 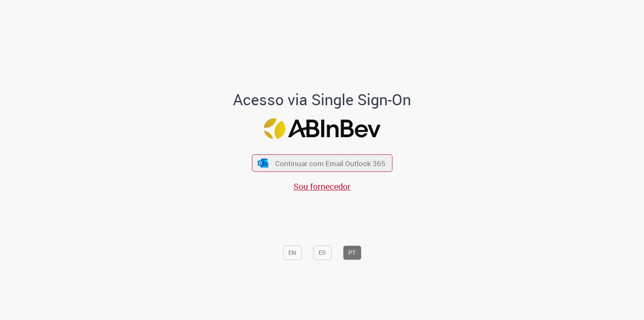 What do you see at coordinates (292, 253) in the screenshot?
I see `button: EN` at bounding box center [292, 253].